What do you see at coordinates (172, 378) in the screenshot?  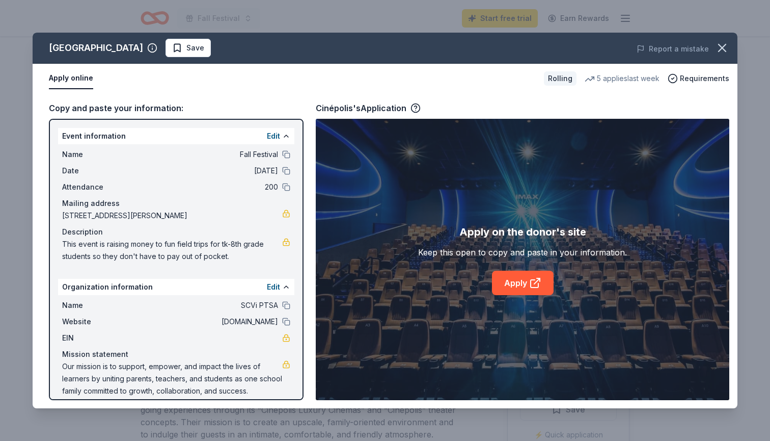 I see `span: Our mission is to support, empower, and impact the lives of learners by uniting parents, teachers...` at bounding box center [172, 378].